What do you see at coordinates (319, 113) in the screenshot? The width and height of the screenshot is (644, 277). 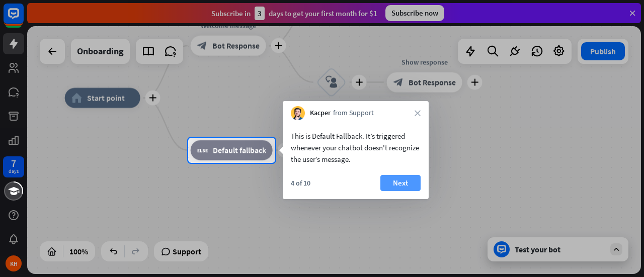 I see `span: Kacper` at bounding box center [319, 113].